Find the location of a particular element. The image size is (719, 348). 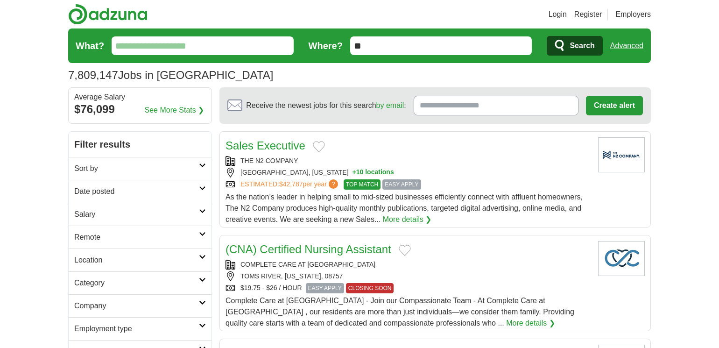

span: CLOSING SOON is located at coordinates (370, 288).